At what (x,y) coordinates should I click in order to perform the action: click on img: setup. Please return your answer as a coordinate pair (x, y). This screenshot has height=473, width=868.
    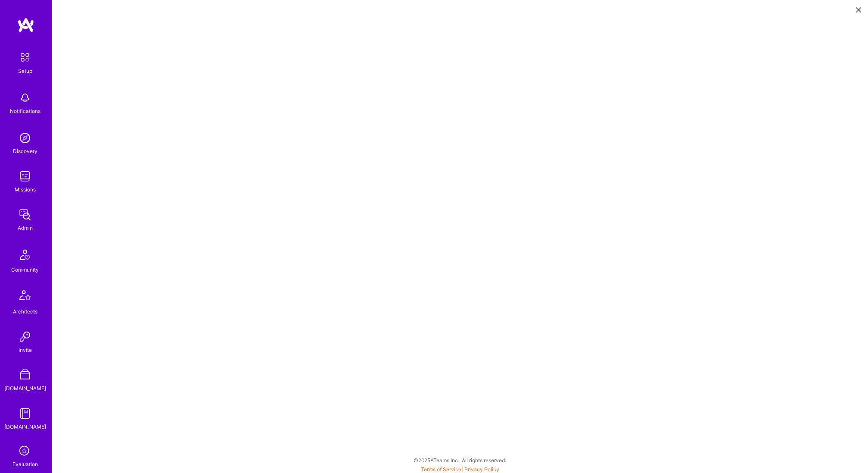
    Looking at the image, I should click on (25, 57).